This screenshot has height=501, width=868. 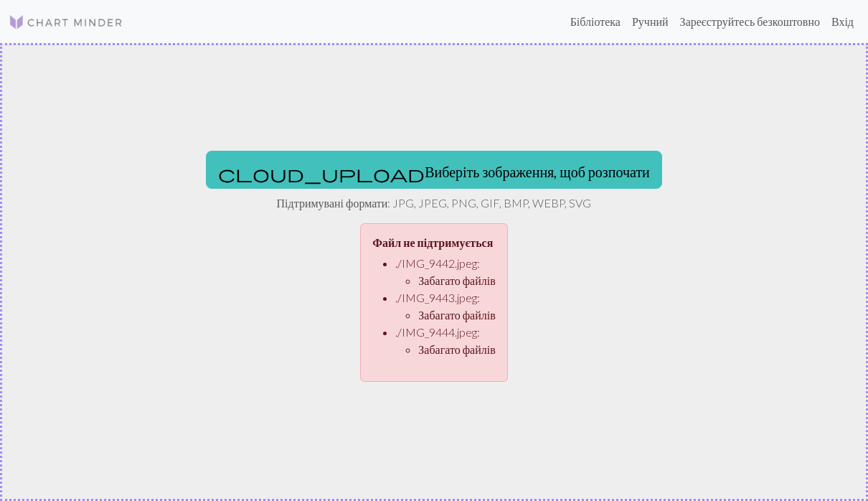 What do you see at coordinates (596, 21) in the screenshot?
I see `a: Бібліотека` at bounding box center [596, 21].